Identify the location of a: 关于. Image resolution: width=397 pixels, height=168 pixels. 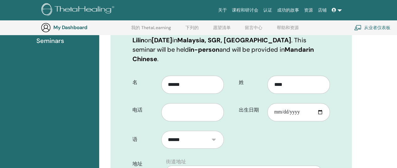
(223, 10).